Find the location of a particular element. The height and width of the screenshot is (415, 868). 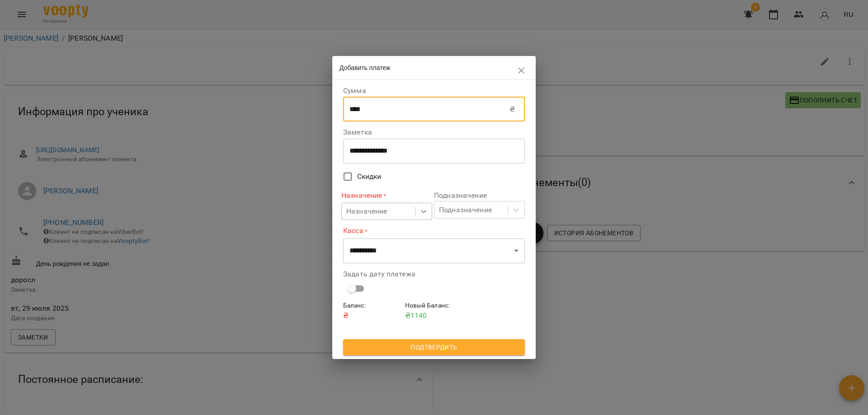

label: Назначение is located at coordinates (386, 195).